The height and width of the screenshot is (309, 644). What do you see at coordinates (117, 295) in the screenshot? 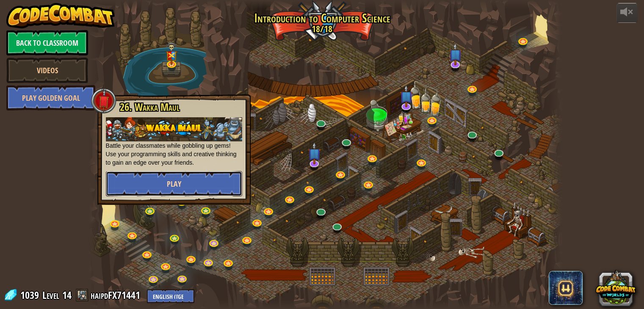
I see `a: haipdFX71441` at bounding box center [117, 295].